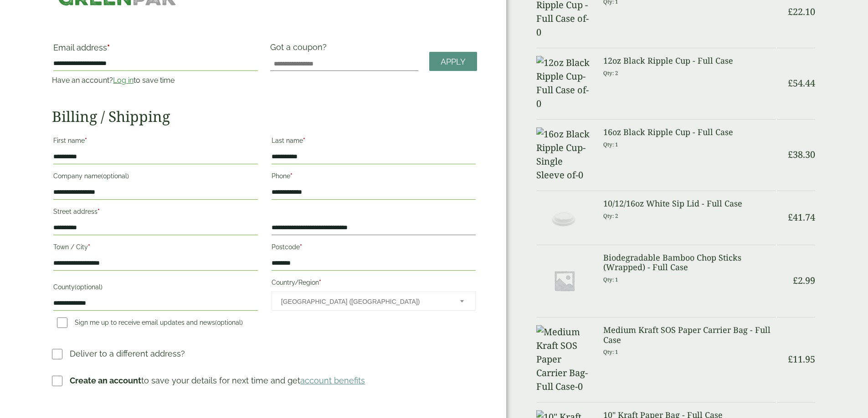 The height and width of the screenshot is (418, 868). Describe the element at coordinates (364, 302) in the screenshot. I see `span: United Kingdom (UK)` at that location.